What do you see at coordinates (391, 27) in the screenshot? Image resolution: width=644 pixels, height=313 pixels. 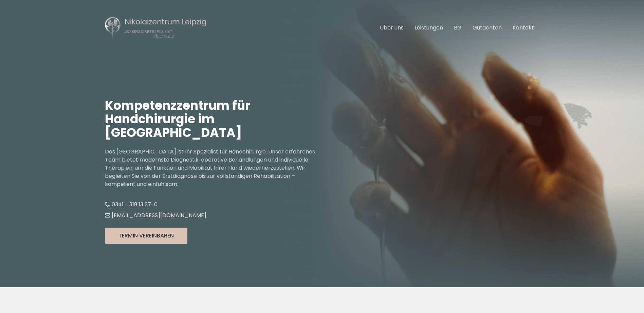 I see `a: Über uns` at bounding box center [391, 27].